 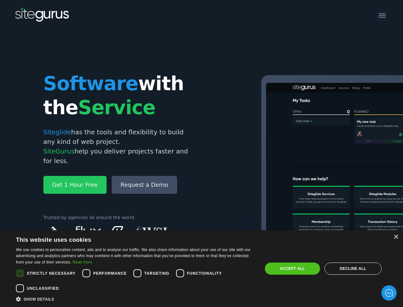 I want to click on div: Show details, so click(x=135, y=299).